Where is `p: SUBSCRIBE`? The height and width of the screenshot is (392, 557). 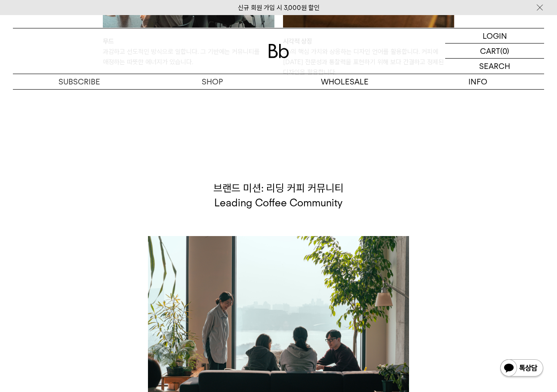
p: SUBSCRIBE is located at coordinates (79, 81).